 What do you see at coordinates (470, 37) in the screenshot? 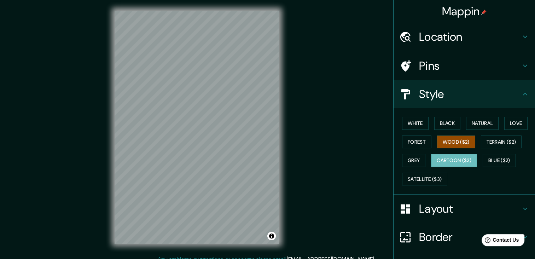
I see `h4: Location` at bounding box center [470, 37].